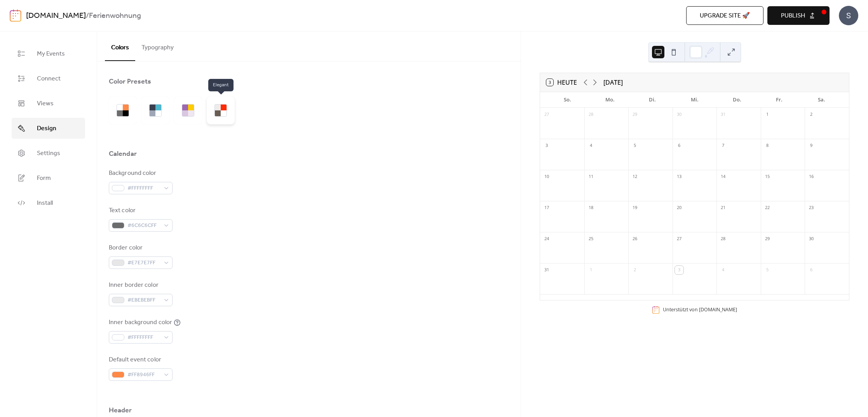 Image resolution: width=868 pixels, height=417 pixels. Describe the element at coordinates (221, 85) in the screenshot. I see `span: Elegant` at that location.